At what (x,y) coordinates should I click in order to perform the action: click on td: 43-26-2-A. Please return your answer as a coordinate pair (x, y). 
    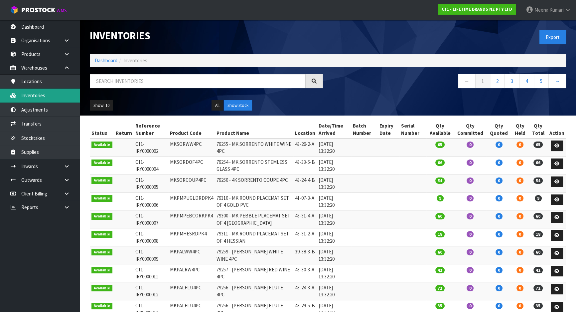
    Looking at the image, I should click on (305, 147).